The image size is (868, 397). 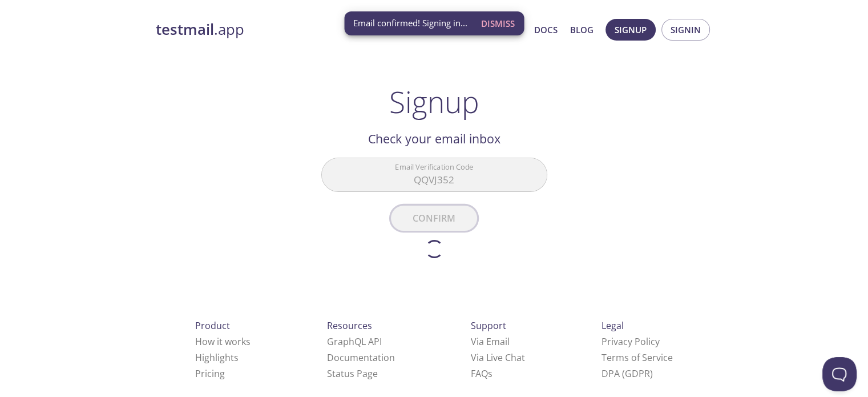 I want to click on h1: Signup, so click(x=434, y=102).